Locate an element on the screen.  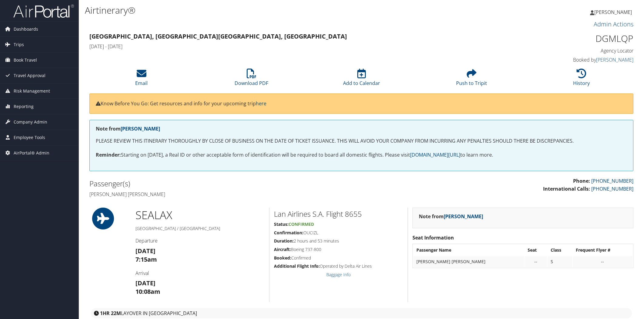
span: Risk Management is located at coordinates (32, 91).